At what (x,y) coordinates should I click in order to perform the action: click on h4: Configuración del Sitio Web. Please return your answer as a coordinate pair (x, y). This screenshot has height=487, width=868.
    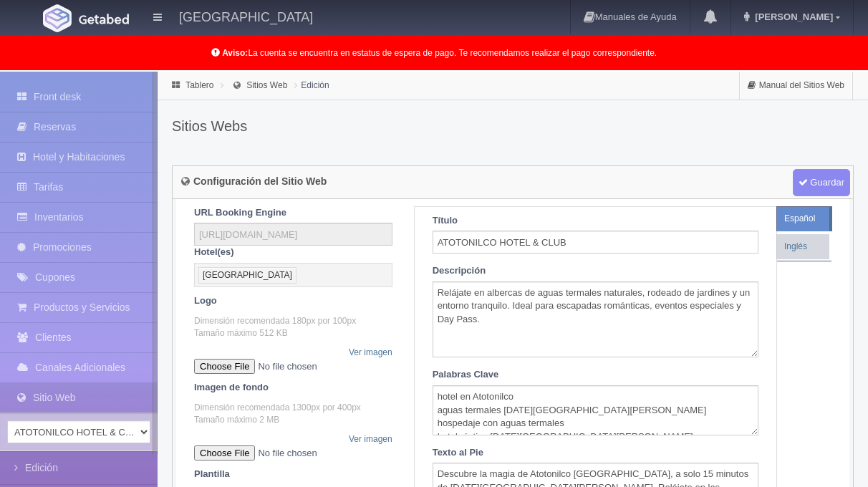
    Looking at the image, I should click on (254, 181).